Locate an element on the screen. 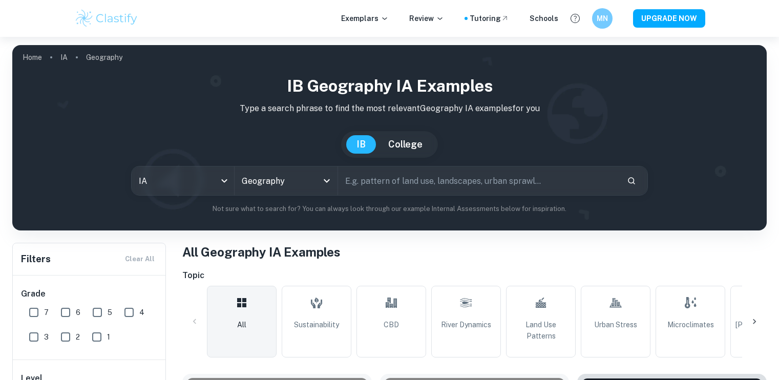  span: 2 is located at coordinates (78, 337).